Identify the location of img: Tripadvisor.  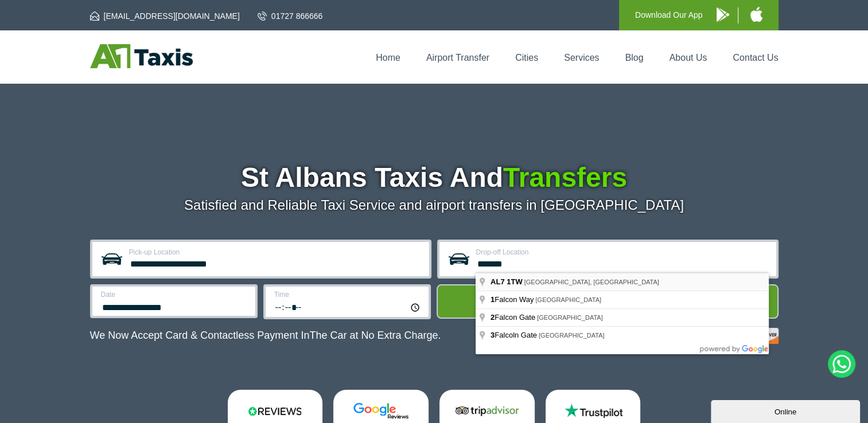
(487, 411).